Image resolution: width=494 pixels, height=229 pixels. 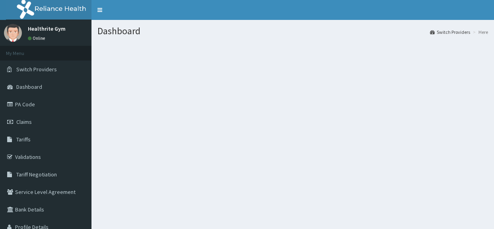 I want to click on a: Switch Providers, so click(x=450, y=32).